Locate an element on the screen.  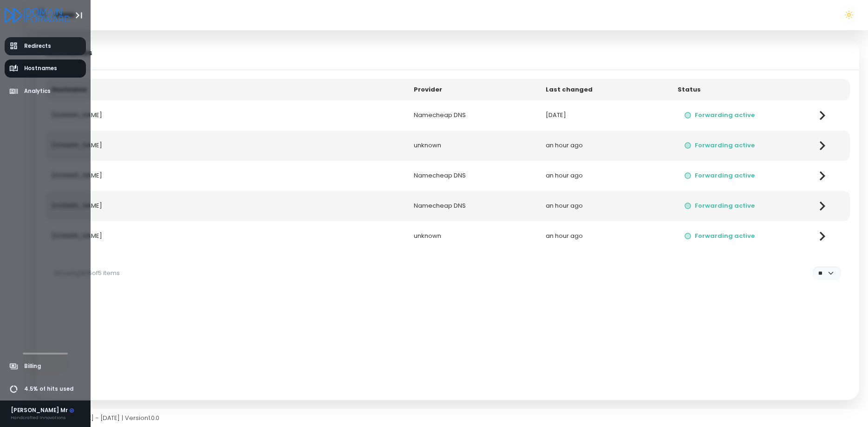
th: Last changed is located at coordinates (606, 89).